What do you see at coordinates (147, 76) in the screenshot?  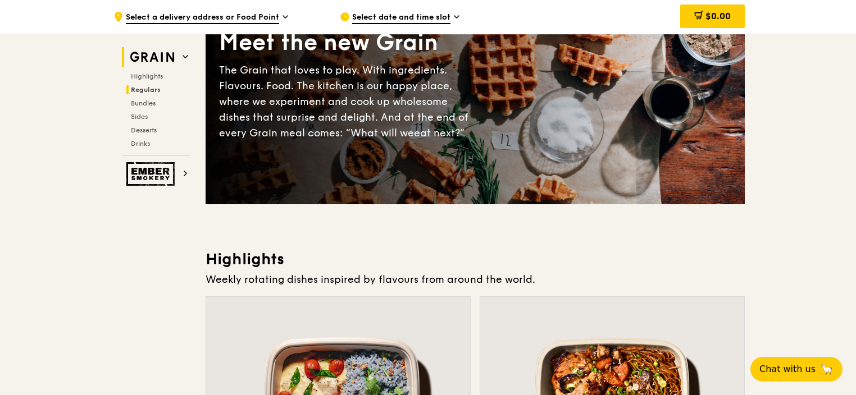 I see `span: Highlights` at bounding box center [147, 76].